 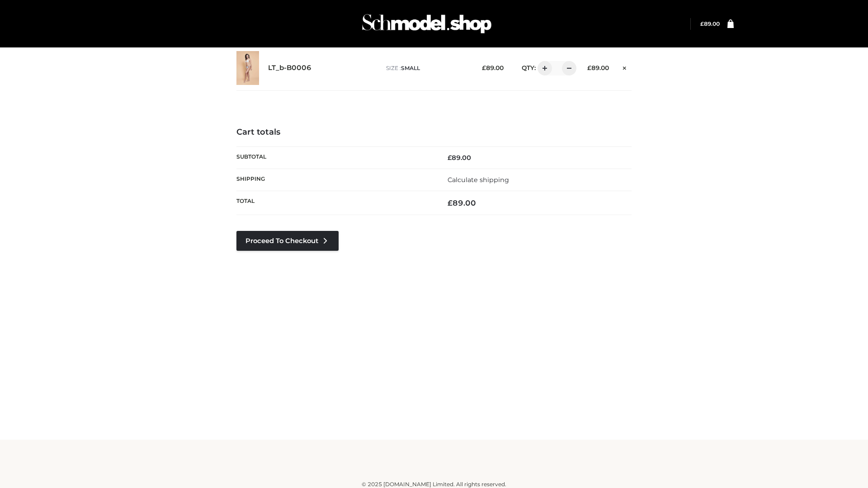 What do you see at coordinates (427, 68) in the screenshot?
I see `p: size :` at bounding box center [427, 68].